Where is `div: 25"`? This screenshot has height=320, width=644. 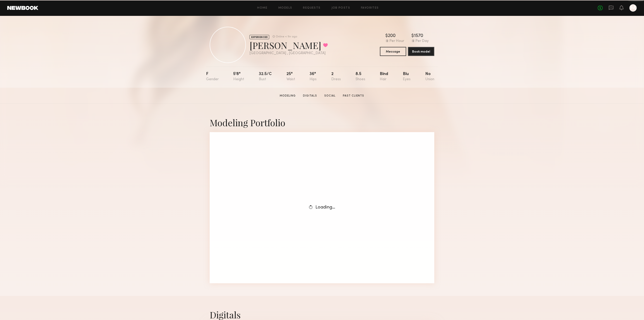 div: 25" is located at coordinates (291, 77).